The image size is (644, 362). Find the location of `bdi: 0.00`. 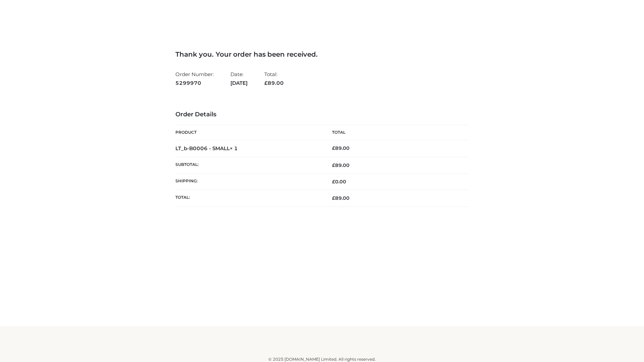

bdi: 0.00 is located at coordinates (339, 181).